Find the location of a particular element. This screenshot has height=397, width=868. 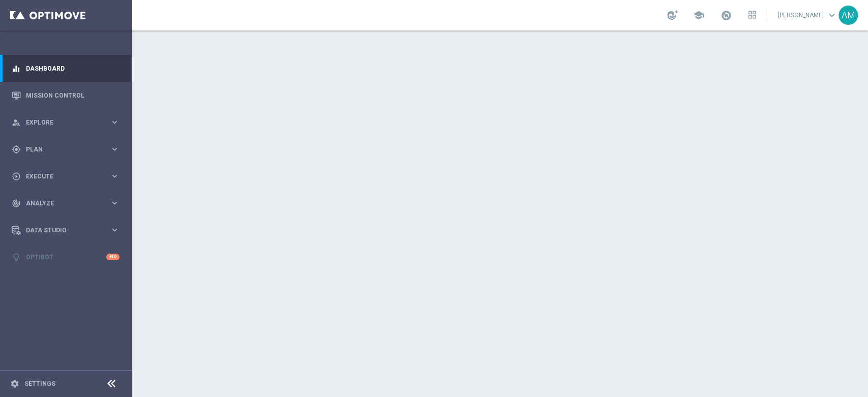

button: equalizer Dashboard is located at coordinates (66, 68).